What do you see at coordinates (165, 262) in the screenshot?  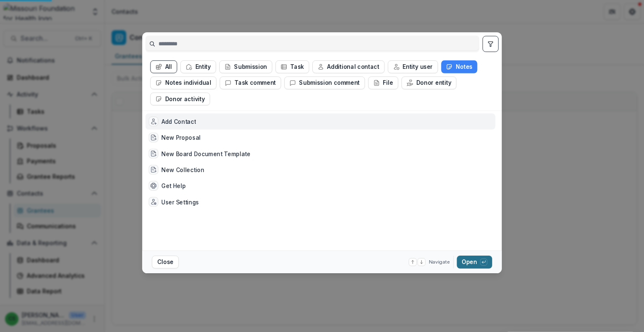 I see `button: Close` at bounding box center [165, 262].